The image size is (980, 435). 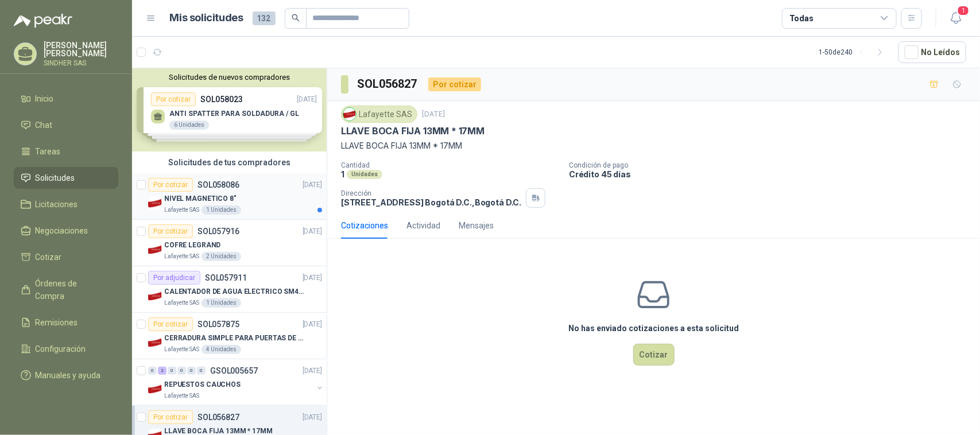 I want to click on p: SOL057916, so click(x=218, y=231).